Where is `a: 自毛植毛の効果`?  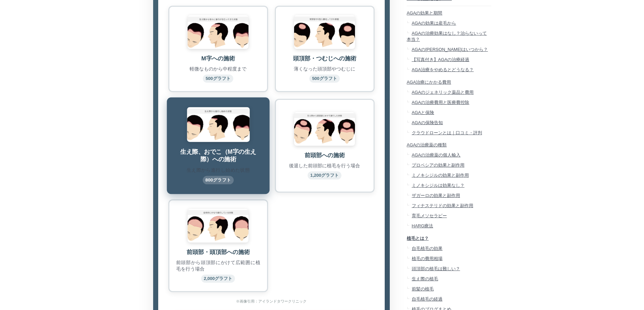 a: 自毛植毛の効果 is located at coordinates (449, 249).